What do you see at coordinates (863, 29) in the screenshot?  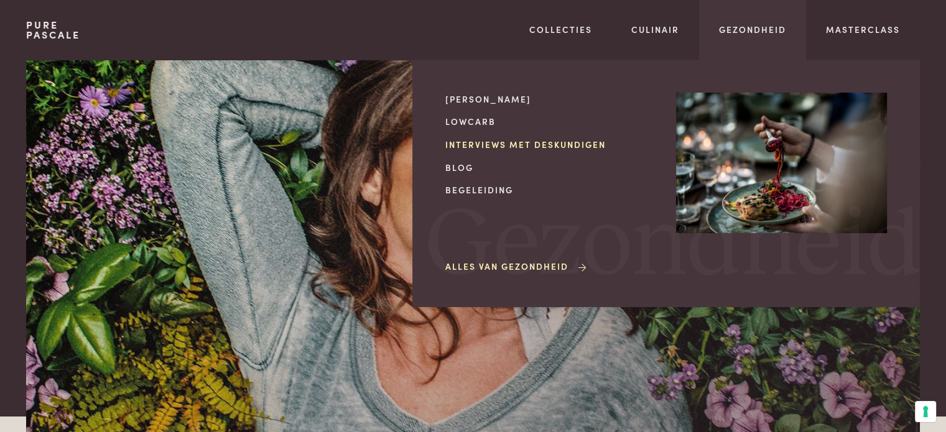 I see `a: Masterclass` at bounding box center [863, 29].